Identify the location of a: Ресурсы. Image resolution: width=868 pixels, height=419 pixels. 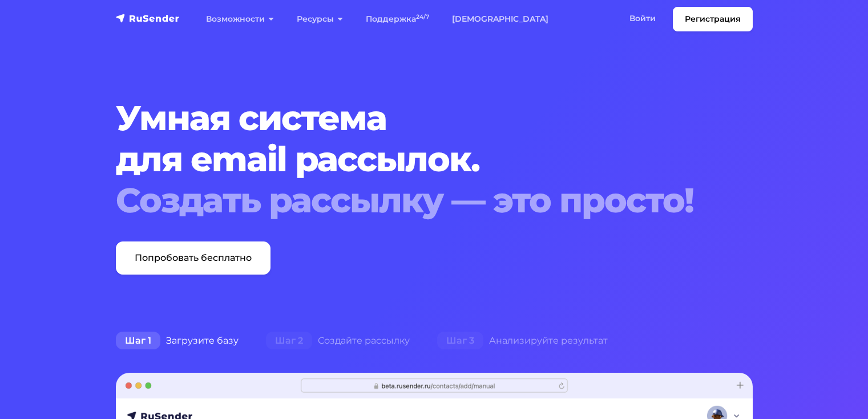
(320, 19).